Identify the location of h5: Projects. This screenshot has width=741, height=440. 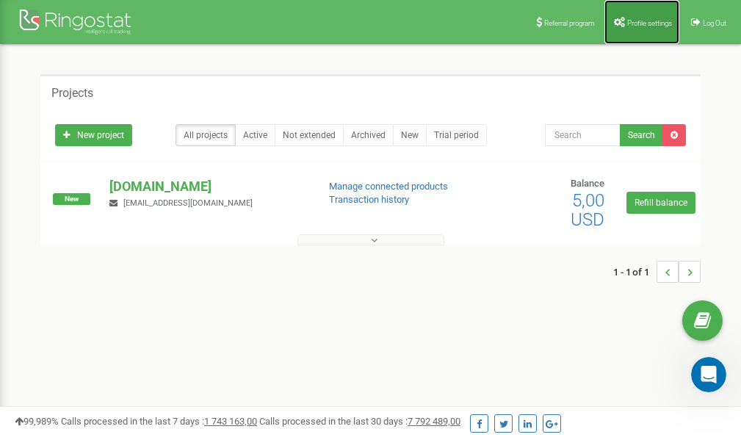
(72, 93).